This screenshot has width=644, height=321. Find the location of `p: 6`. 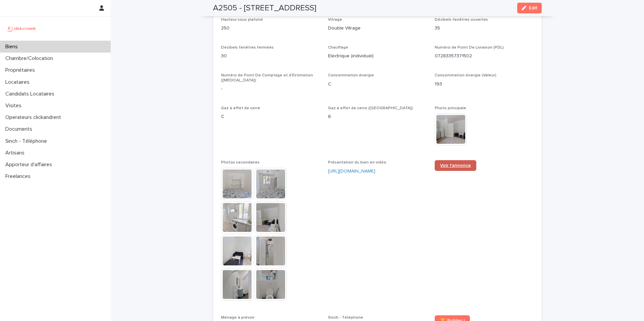

p: 6 is located at coordinates (377, 117).